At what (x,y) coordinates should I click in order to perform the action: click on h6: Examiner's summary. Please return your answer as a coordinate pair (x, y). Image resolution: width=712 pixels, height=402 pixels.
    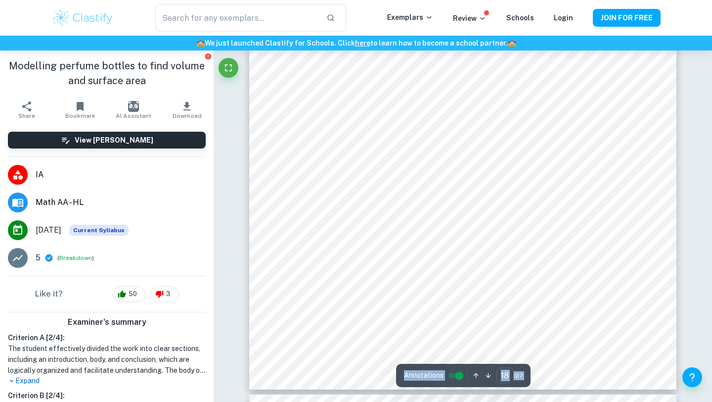
    Looking at the image, I should click on (107, 322).